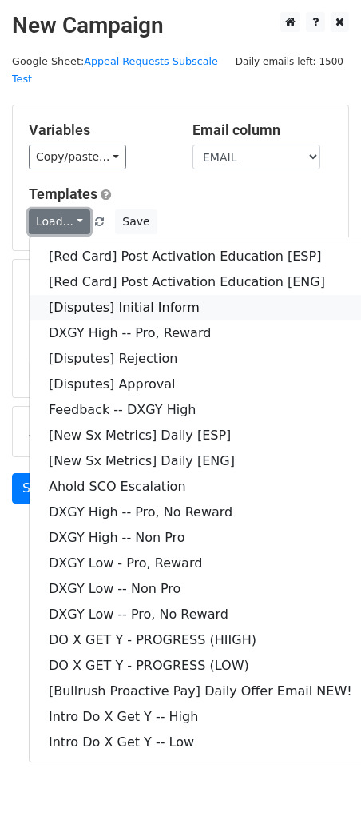 Image resolution: width=361 pixels, height=832 pixels. What do you see at coordinates (59, 221) in the screenshot?
I see `a: Load...` at bounding box center [59, 221].